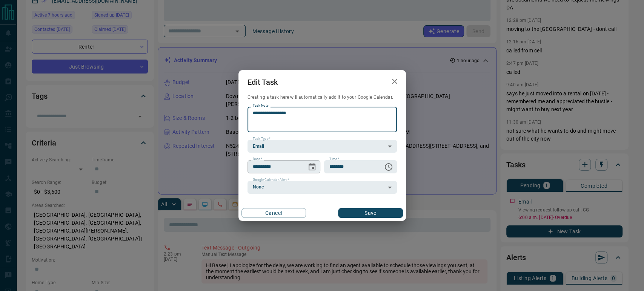  Describe the element at coordinates (322, 187) in the screenshot. I see `div: None` at that location.